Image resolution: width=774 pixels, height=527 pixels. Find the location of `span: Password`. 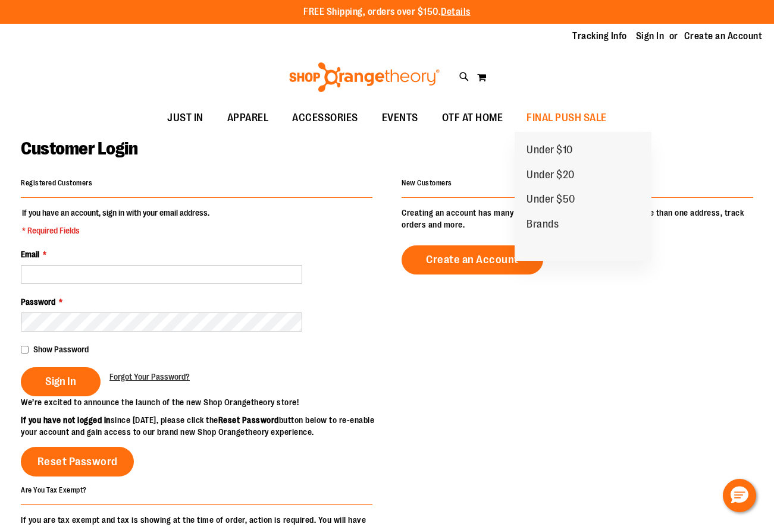

span: Password is located at coordinates (38, 302).